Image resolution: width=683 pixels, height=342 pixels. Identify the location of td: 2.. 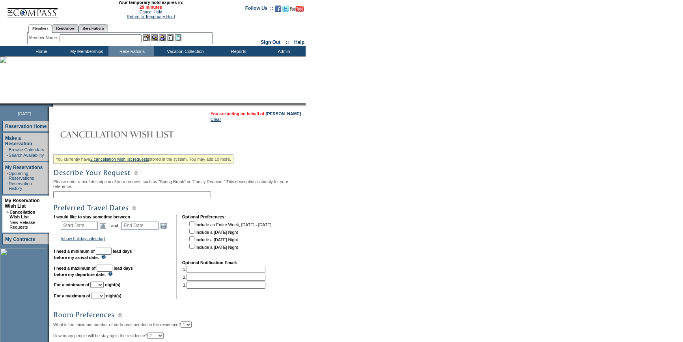
(224, 277).